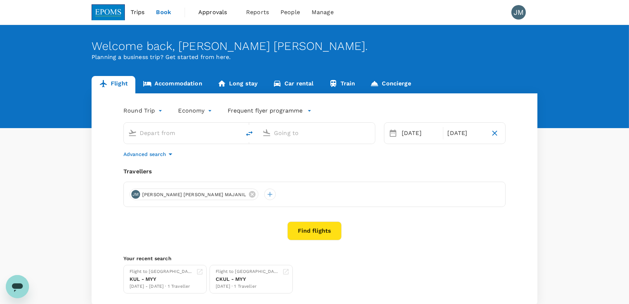 This screenshot has height=304, width=629. I want to click on input: Going to, so click(317, 133).